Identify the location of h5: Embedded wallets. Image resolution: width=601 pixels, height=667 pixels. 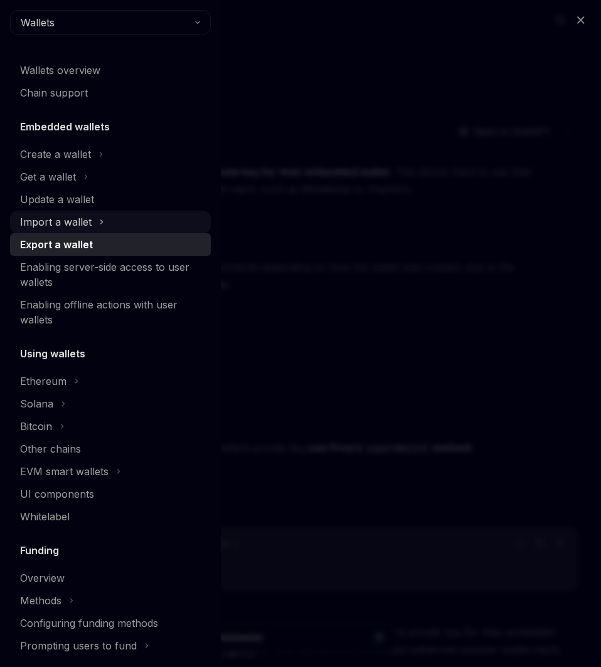
(65, 127).